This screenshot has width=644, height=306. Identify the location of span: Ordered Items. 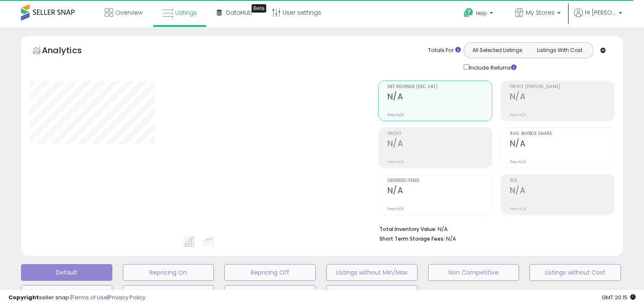
(439, 181).